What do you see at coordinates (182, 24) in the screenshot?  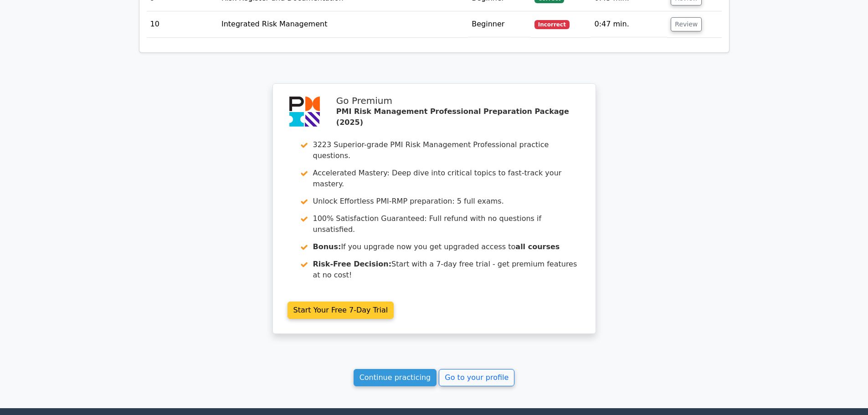 I see `td: 10` at bounding box center [182, 24].